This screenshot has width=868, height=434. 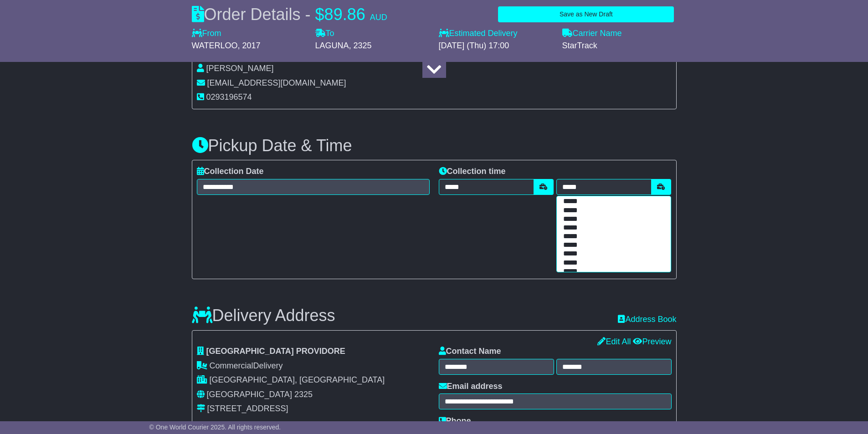 I want to click on label: Phone, so click(x=454, y=421).